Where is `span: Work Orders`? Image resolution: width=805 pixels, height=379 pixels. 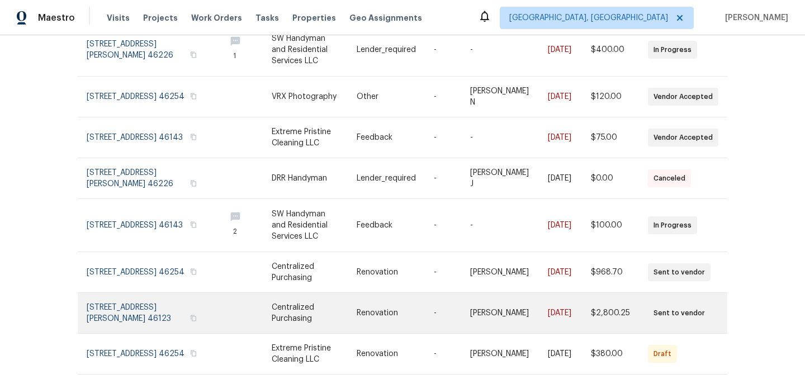
span: Work Orders is located at coordinates (216, 18).